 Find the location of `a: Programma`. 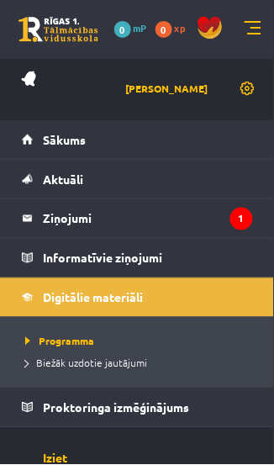

a: Programma is located at coordinates (141, 342).